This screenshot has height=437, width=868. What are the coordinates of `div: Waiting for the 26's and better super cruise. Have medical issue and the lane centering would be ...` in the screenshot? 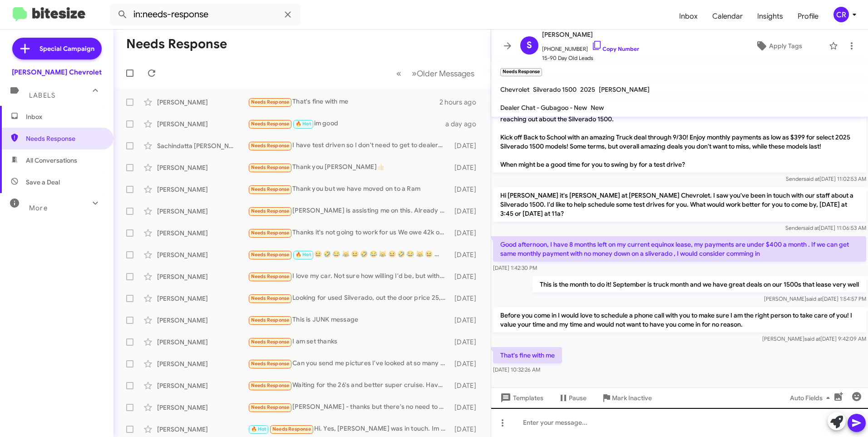 It's located at (349, 385).